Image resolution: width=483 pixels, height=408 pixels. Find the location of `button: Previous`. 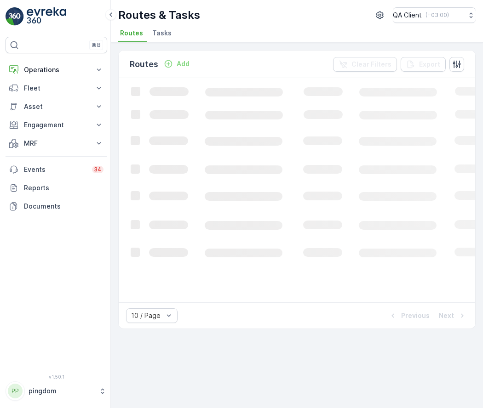

button: Previous is located at coordinates (409, 316).